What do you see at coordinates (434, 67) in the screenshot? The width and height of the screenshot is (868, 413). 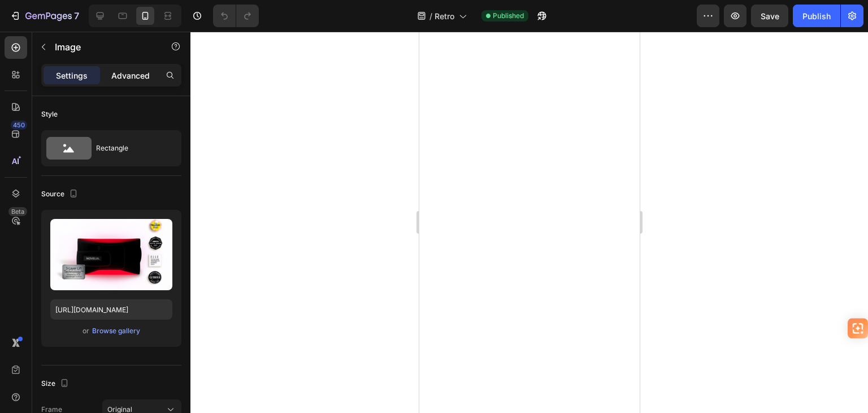 I see `img: Retro Vault` at bounding box center [434, 67].